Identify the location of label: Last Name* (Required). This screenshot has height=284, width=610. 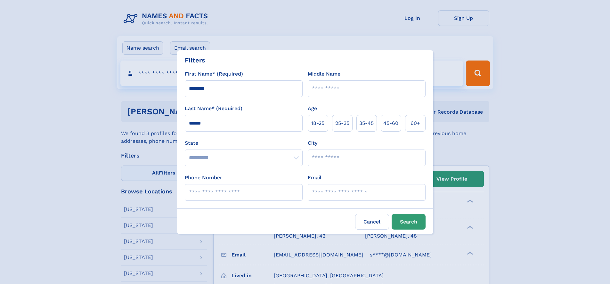
(214, 109).